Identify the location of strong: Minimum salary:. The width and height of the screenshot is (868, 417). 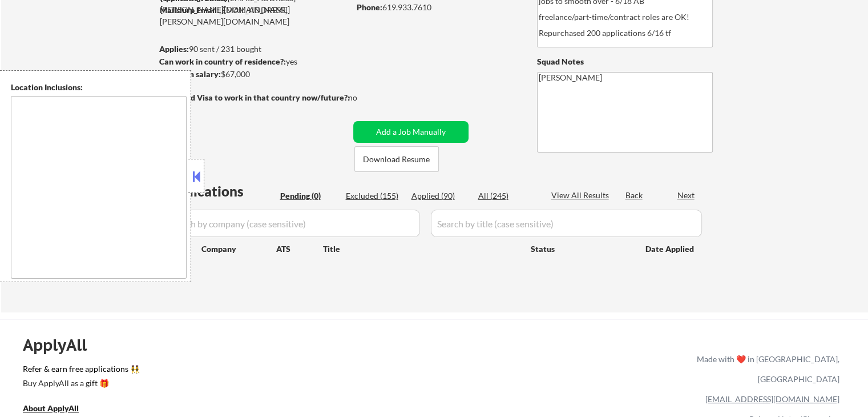
(190, 74).